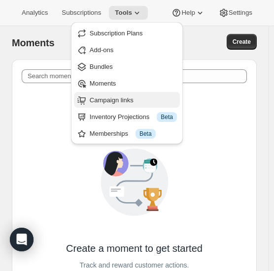 The height and width of the screenshot is (271, 274). I want to click on button: Tools, so click(128, 13).